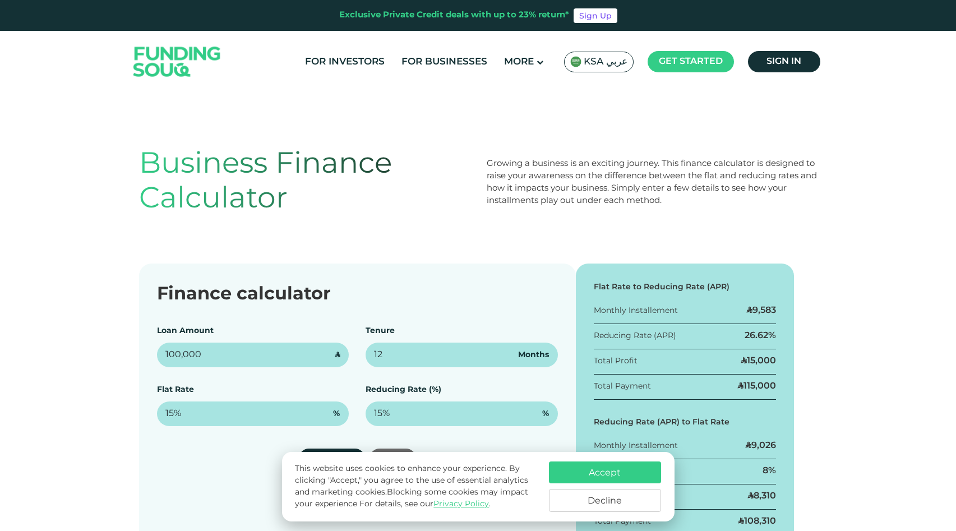  What do you see at coordinates (304, 182) in the screenshot?
I see `h1: Business Finance Calculator` at bounding box center [304, 182].